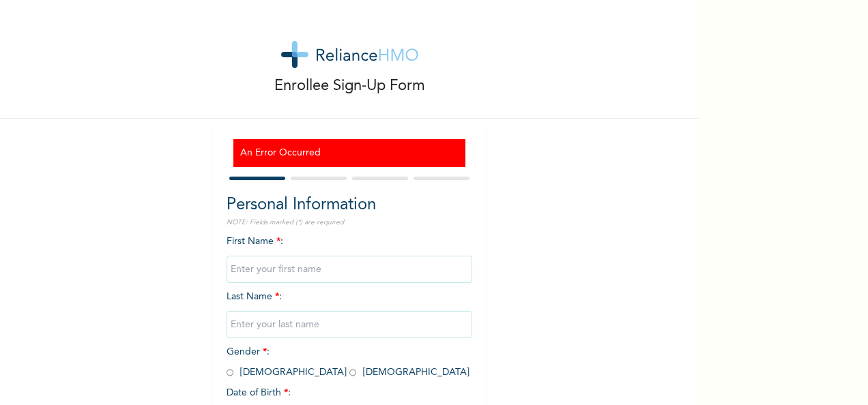 Image resolution: width=868 pixels, height=405 pixels. I want to click on h3: An Error Occurred, so click(350, 153).